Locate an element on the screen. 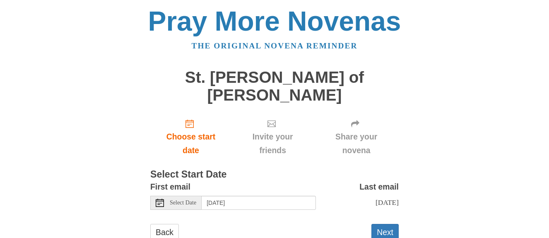 The width and height of the screenshot is (549, 238). span: Choose start date is located at coordinates (191, 144).